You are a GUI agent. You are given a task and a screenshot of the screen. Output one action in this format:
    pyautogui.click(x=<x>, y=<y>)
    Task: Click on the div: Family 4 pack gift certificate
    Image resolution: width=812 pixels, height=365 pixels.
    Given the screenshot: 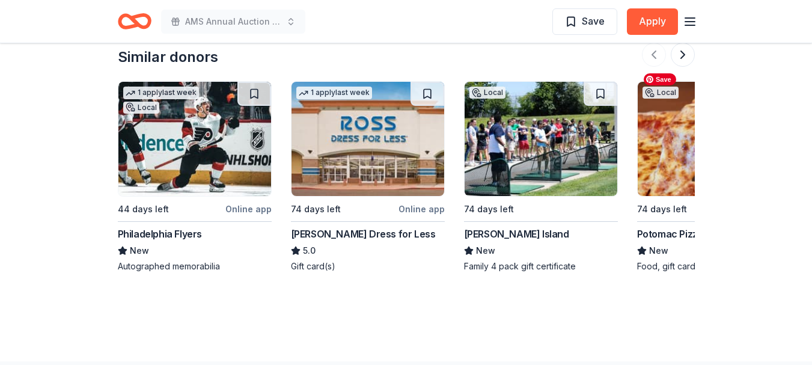 What is the action you would take?
    pyautogui.click(x=541, y=266)
    